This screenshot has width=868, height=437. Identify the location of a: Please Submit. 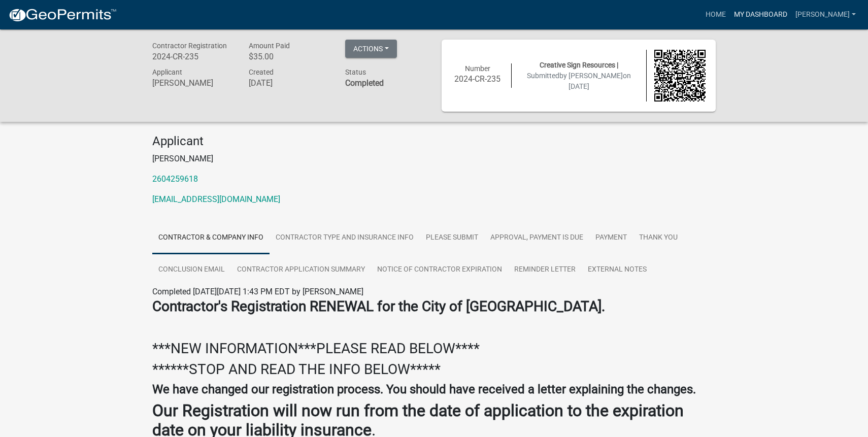
(452, 238).